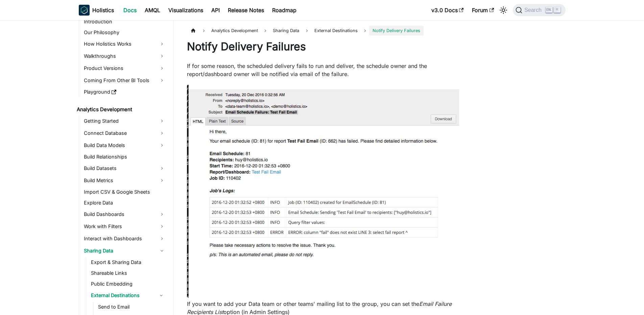  Describe the element at coordinates (246, 10) in the screenshot. I see `a: Release Notes` at that location.